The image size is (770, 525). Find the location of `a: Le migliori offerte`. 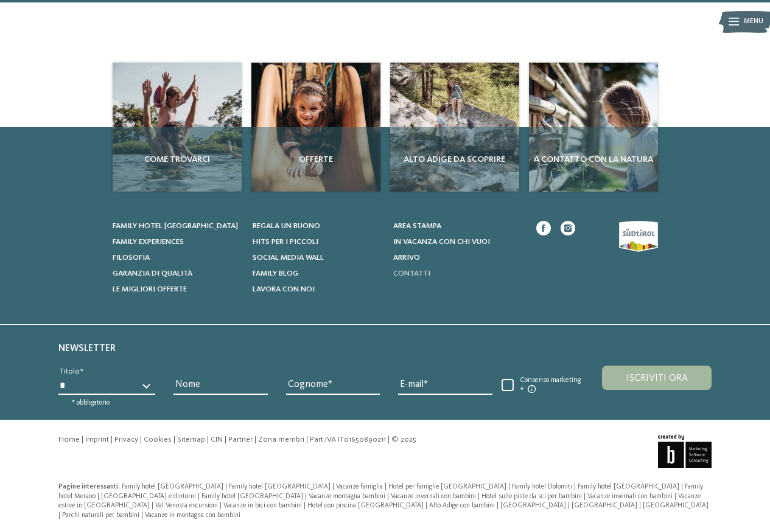

a: Le migliori offerte is located at coordinates (176, 290).